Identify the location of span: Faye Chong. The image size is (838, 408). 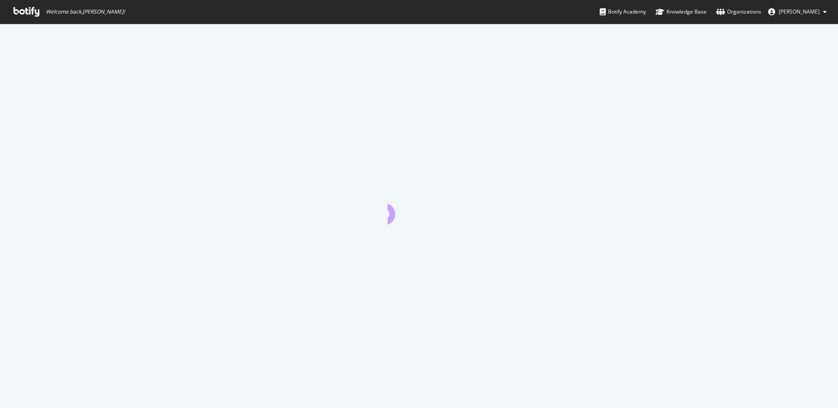
(799, 11).